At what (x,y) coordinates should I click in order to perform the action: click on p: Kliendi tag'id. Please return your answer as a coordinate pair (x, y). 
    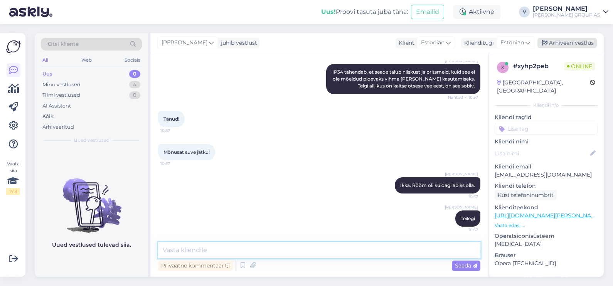
    Looking at the image, I should click on (546, 117).